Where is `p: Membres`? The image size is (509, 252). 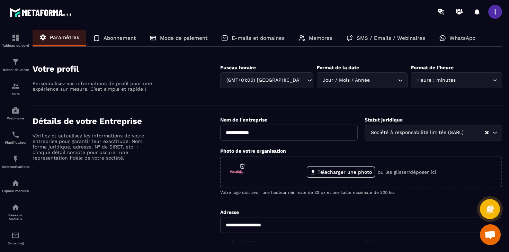
p: Membres is located at coordinates (320, 38).